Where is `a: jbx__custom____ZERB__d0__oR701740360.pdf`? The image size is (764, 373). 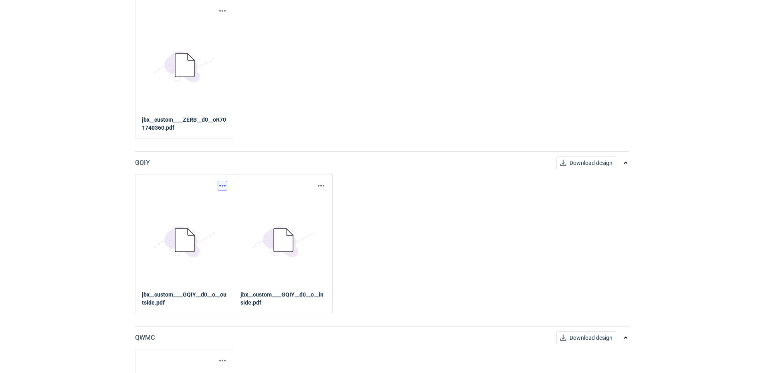 a: jbx__custom____ZERB__d0__oR701740360.pdf is located at coordinates (184, 124).